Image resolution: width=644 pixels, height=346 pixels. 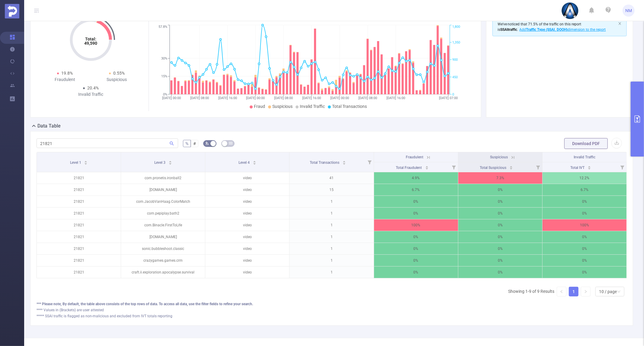 What do you see at coordinates (67, 73) in the screenshot?
I see `span: 19.8%` at bounding box center [67, 73].